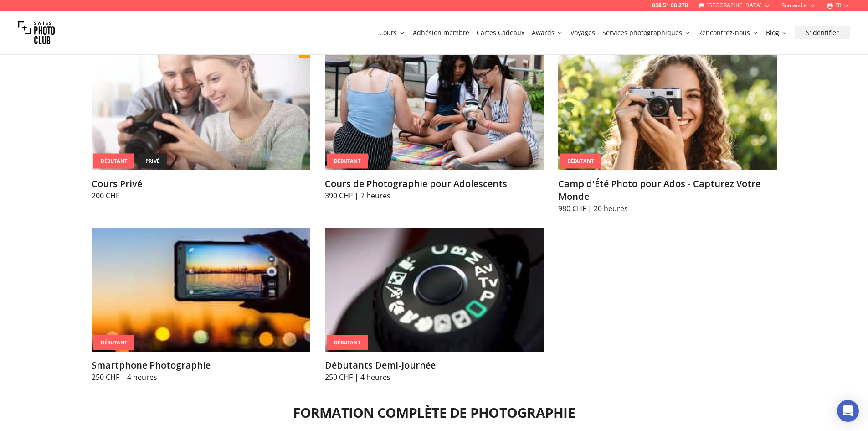 This screenshot has width=868, height=431. Describe the element at coordinates (647, 33) in the screenshot. I see `button: Services photographiques` at that location.